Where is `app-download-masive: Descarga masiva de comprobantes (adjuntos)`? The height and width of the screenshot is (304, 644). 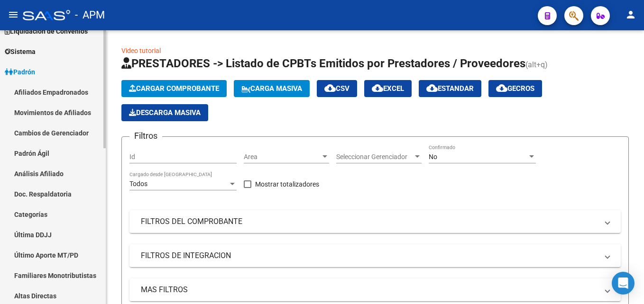
app-download-masive: Descarga masiva de comprobantes (adjuntos) is located at coordinates (164, 113).